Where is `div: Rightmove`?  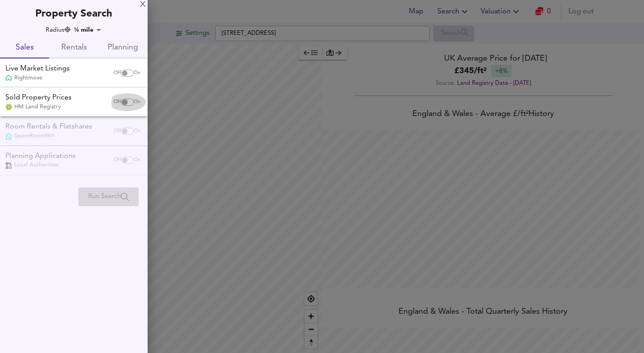
div: Rightmove is located at coordinates (37, 78).